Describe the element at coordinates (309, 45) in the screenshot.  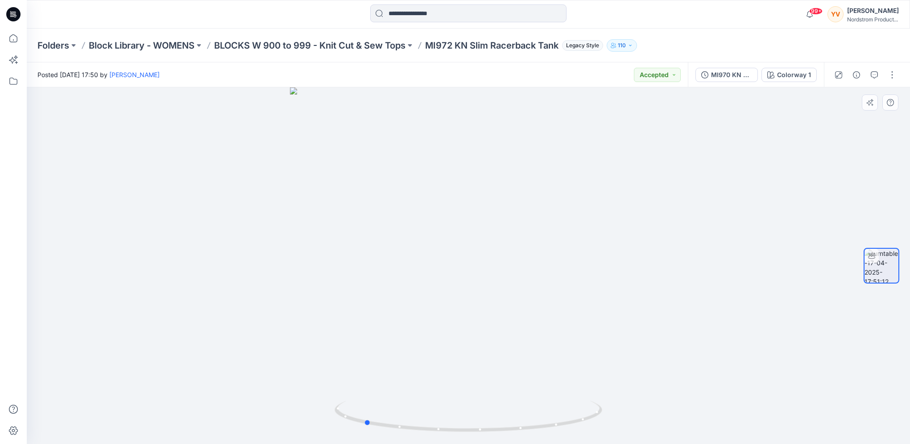
I see `p: BLOCKS W 900 to 999 - Knit Cut & Sew Tops` at that location.